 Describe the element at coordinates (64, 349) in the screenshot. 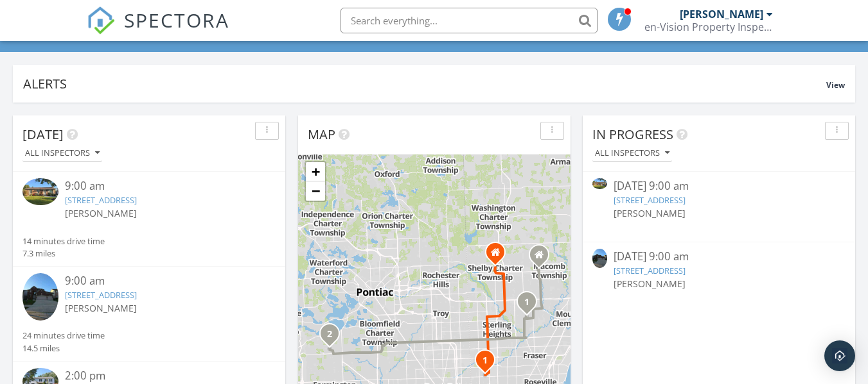

I see `div: 14.5 miles` at that location.